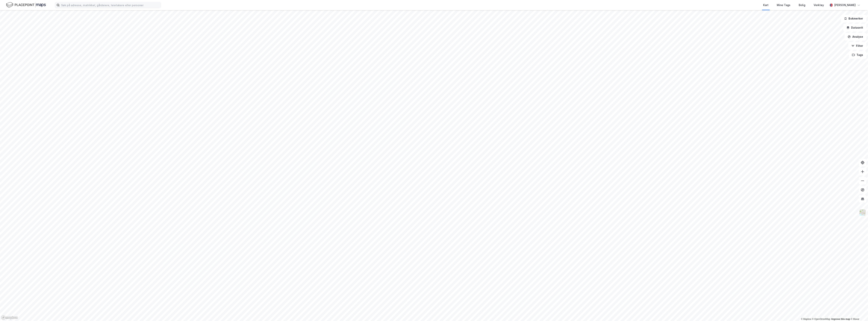 This screenshot has height=321, width=868. What do you see at coordinates (766, 5) in the screenshot?
I see `div: Kart` at bounding box center [766, 5].